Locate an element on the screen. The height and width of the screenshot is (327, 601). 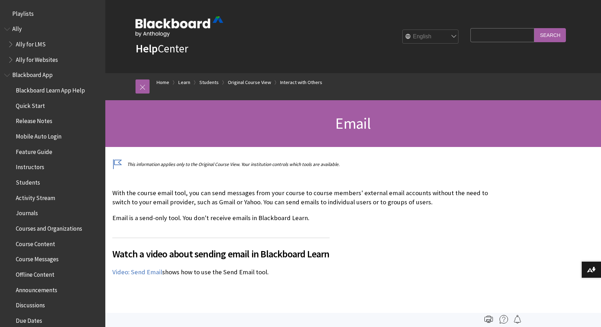
strong: Help is located at coordinates (146, 48).